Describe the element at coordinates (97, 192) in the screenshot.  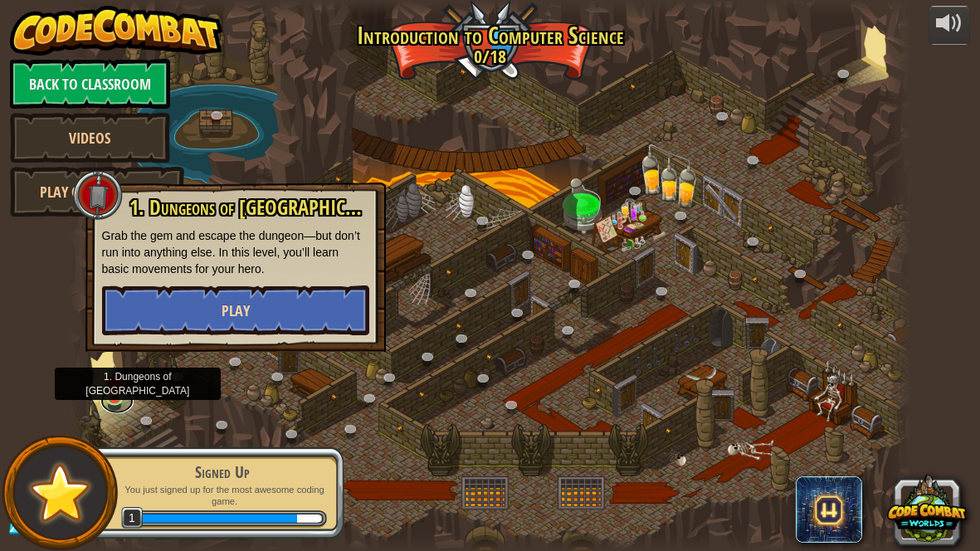
I see `a: Play Golden Goal` at that location.